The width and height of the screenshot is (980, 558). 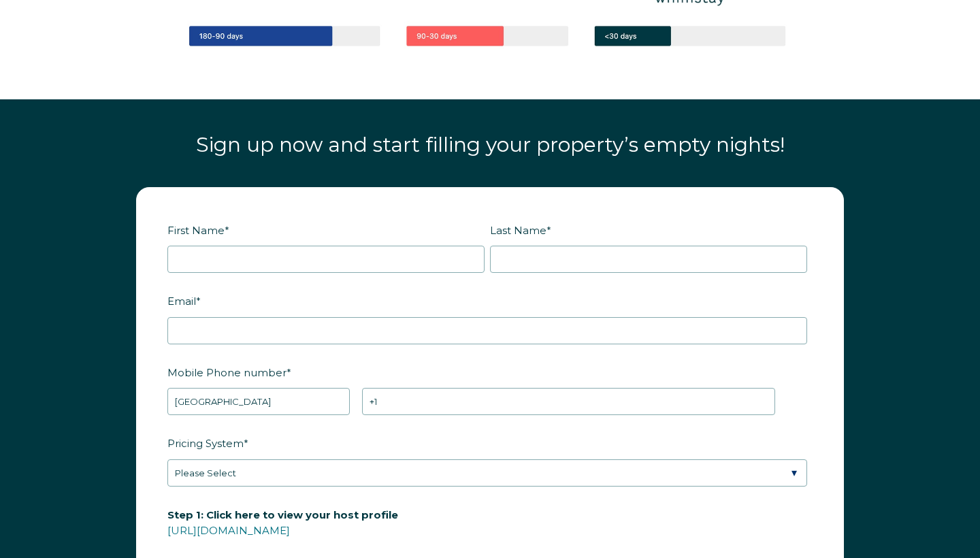 I want to click on span: Sign up now and start filling your property’s empty nights!, so click(x=490, y=144).